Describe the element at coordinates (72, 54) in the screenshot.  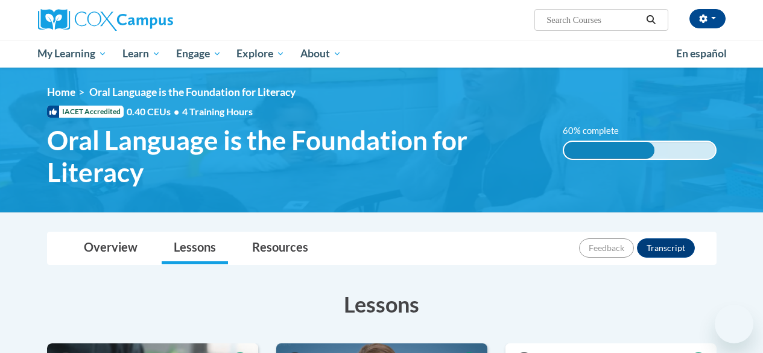
I see `a: My Learning` at that location.